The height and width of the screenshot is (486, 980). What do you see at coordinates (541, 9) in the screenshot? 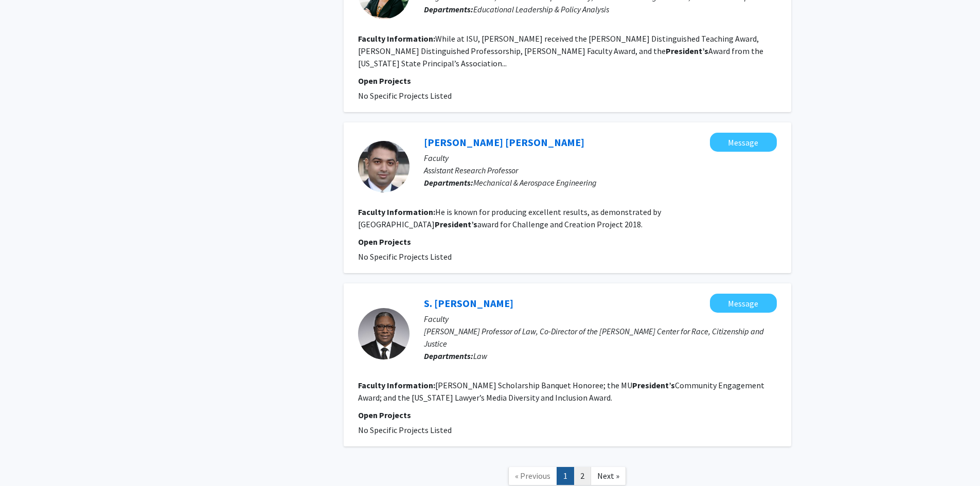
I see `span: Educational Leadership & Policy Analysis` at bounding box center [541, 9].